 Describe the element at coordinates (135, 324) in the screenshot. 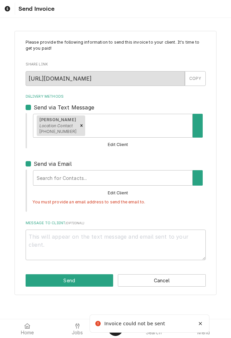

I see `div: Invoice could not be sent` at that location.